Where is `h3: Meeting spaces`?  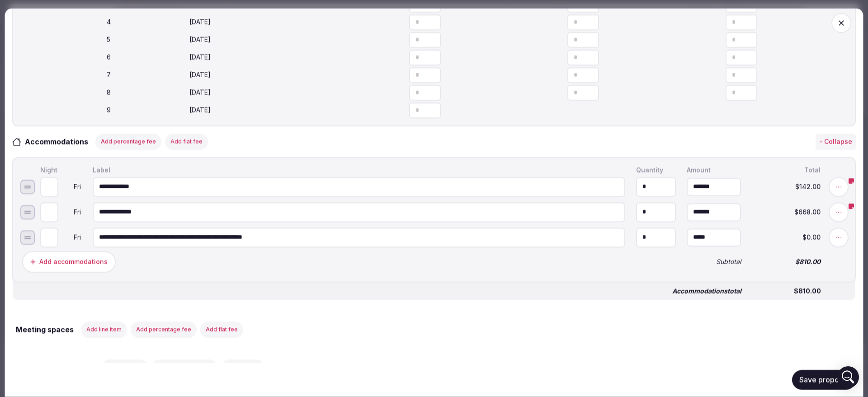
h3: Meeting spaces is located at coordinates (43, 329).